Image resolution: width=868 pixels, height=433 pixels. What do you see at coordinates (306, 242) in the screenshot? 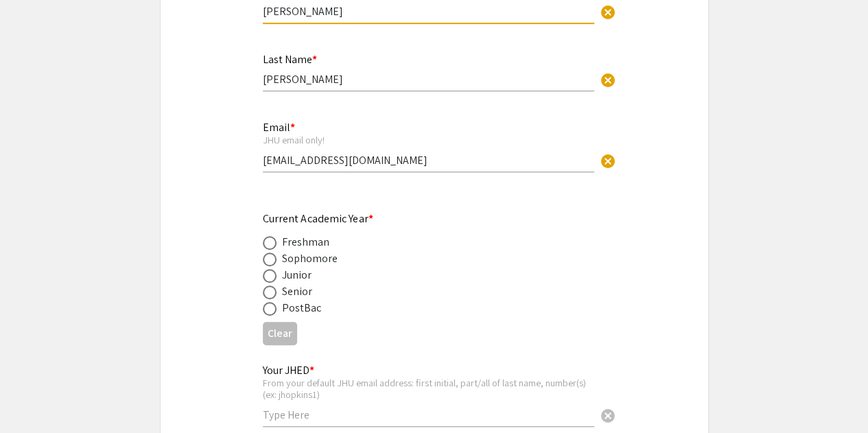
I see `div: Freshman` at bounding box center [306, 242].